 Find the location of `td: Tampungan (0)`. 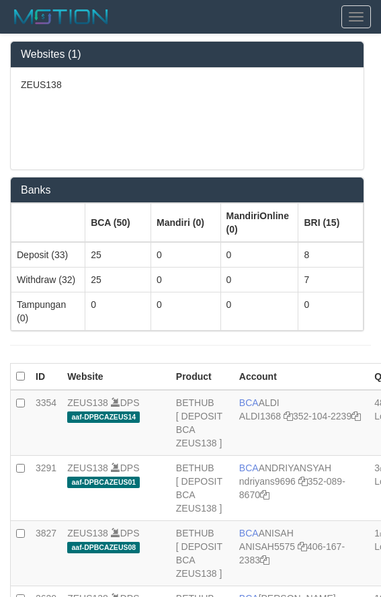

td: Tampungan (0) is located at coordinates (48, 311).